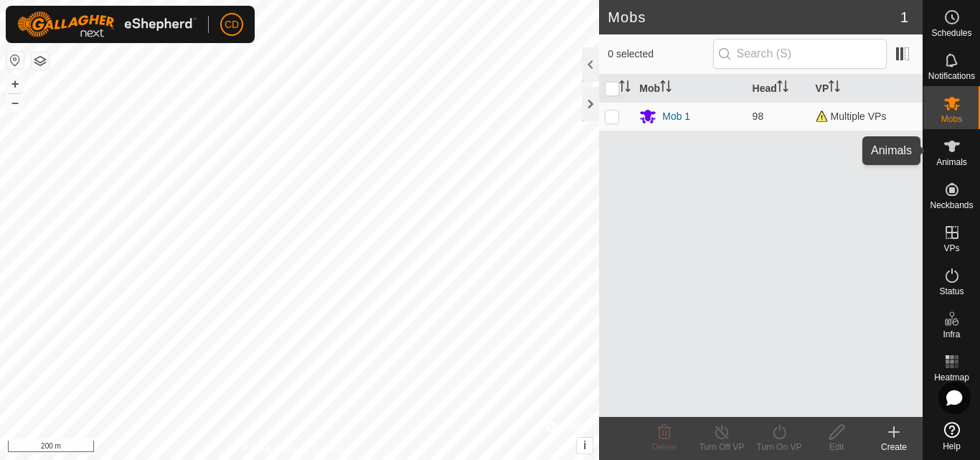  I want to click on th: Mob, so click(689, 88).